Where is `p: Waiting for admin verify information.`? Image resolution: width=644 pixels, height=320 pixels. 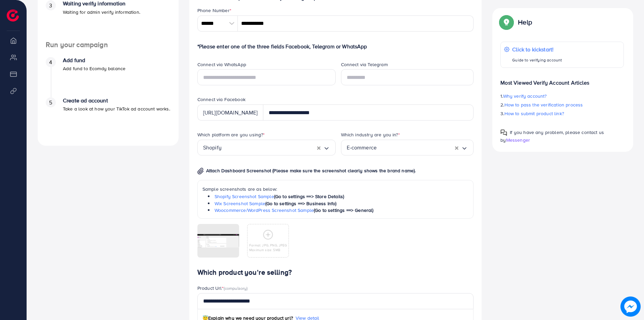 p: Waiting for admin verify information. is located at coordinates (101, 12).